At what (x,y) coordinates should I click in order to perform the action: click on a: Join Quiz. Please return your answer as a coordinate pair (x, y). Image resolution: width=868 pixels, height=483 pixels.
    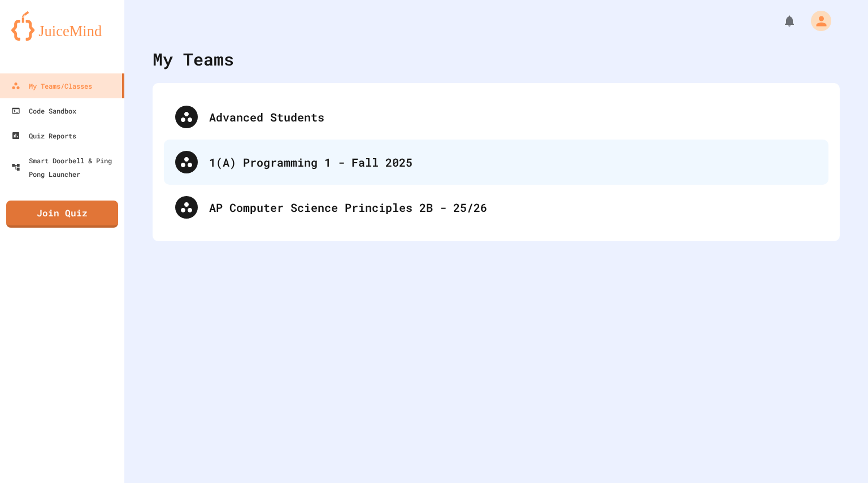
    Looking at the image, I should click on (62, 214).